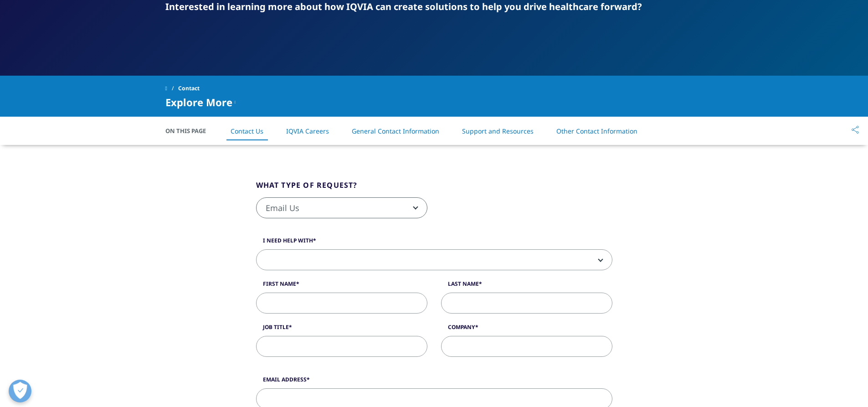 The height and width of the screenshot is (407, 868). I want to click on a: IQVIA Careers, so click(308, 131).